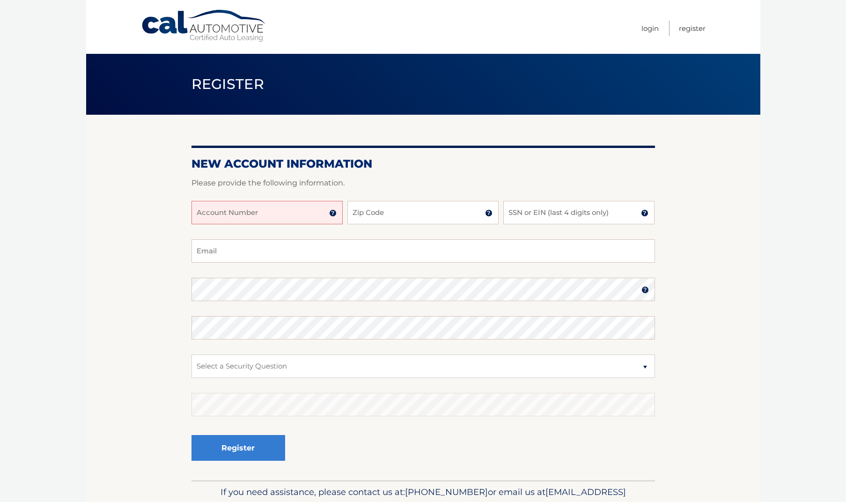  Describe the element at coordinates (238, 447) in the screenshot. I see `button: Register` at that location.